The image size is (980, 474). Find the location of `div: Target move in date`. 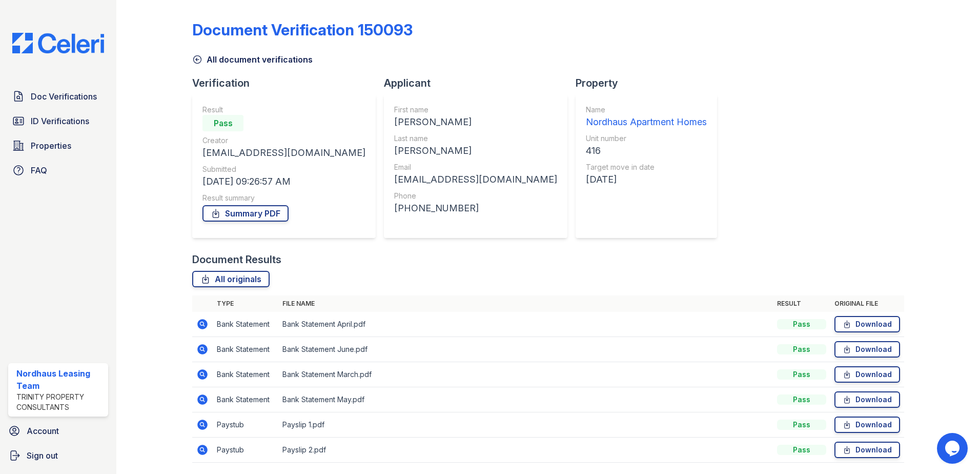

div: Target move in date is located at coordinates (646, 167).